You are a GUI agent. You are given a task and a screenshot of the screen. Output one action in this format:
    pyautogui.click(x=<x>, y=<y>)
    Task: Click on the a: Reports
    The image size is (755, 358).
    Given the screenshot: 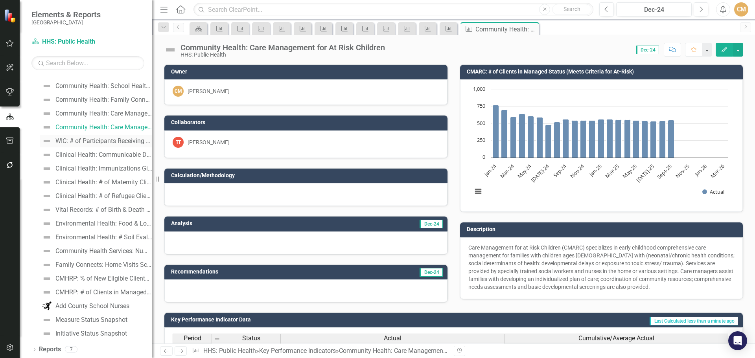 What is the action you would take?
    pyautogui.click(x=50, y=350)
    